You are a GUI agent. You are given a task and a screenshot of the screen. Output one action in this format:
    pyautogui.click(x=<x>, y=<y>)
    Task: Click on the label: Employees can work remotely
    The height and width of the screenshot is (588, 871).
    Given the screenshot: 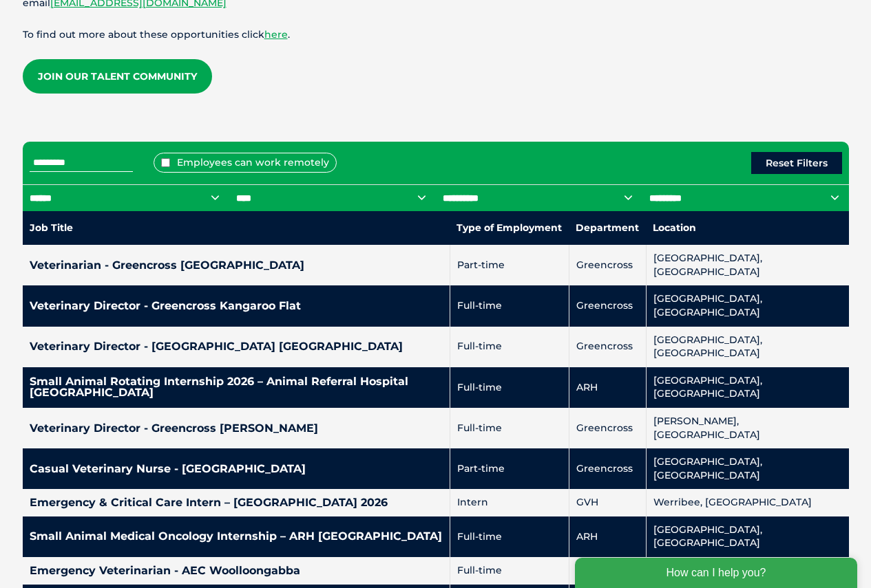 What is the action you would take?
    pyautogui.click(x=245, y=163)
    